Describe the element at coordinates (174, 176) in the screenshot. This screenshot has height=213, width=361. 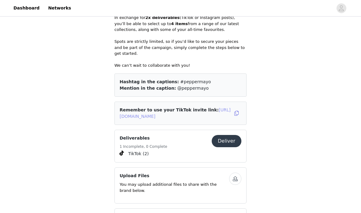
I see `h4: Upload Files` at that location.